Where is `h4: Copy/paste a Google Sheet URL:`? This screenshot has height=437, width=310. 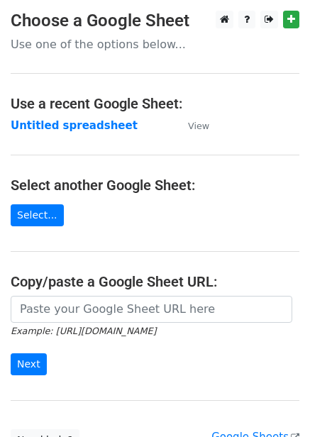 h4: Copy/paste a Google Sheet URL: is located at coordinates (155, 282).